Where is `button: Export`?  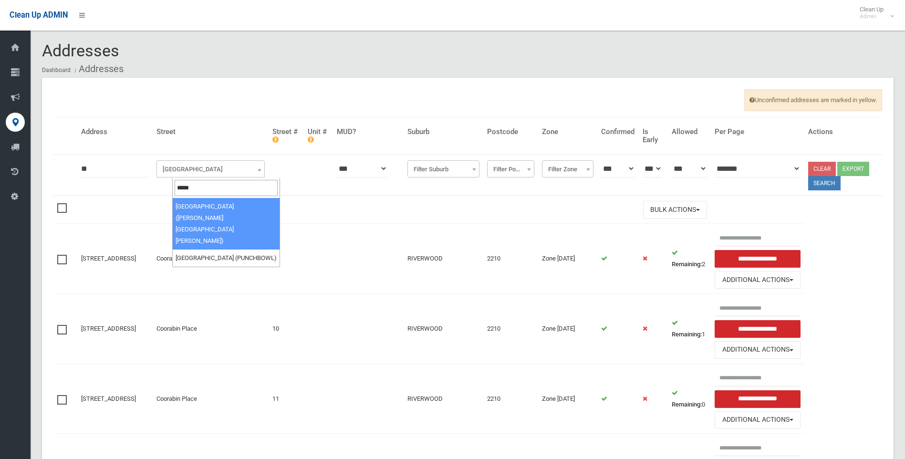
button: Export is located at coordinates (853, 169).